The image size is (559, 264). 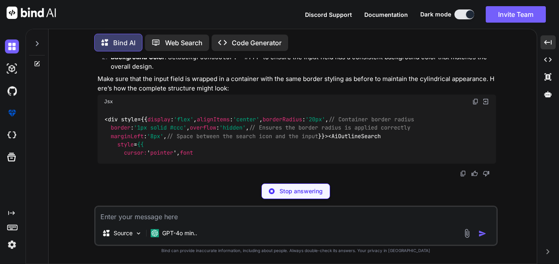 I want to click on span: '20px', so click(x=315, y=119).